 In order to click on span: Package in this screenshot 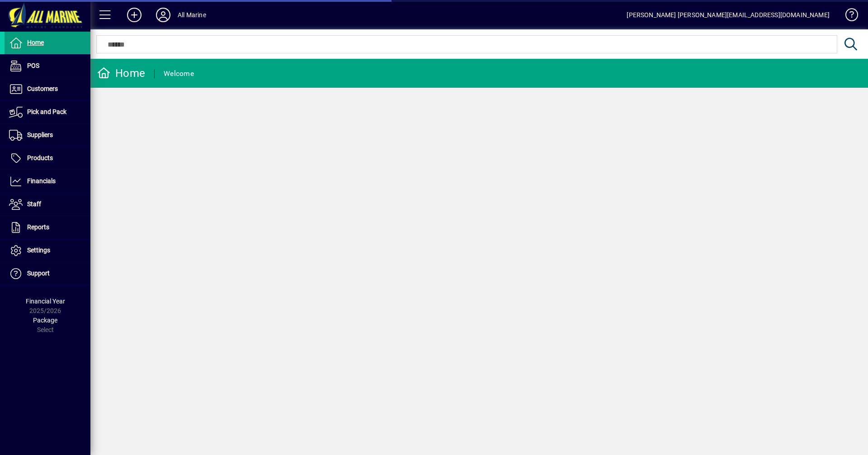, I will do `click(45, 320)`.